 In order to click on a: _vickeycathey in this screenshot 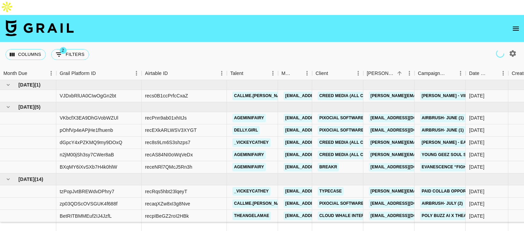, I will do `click(252, 192)`.